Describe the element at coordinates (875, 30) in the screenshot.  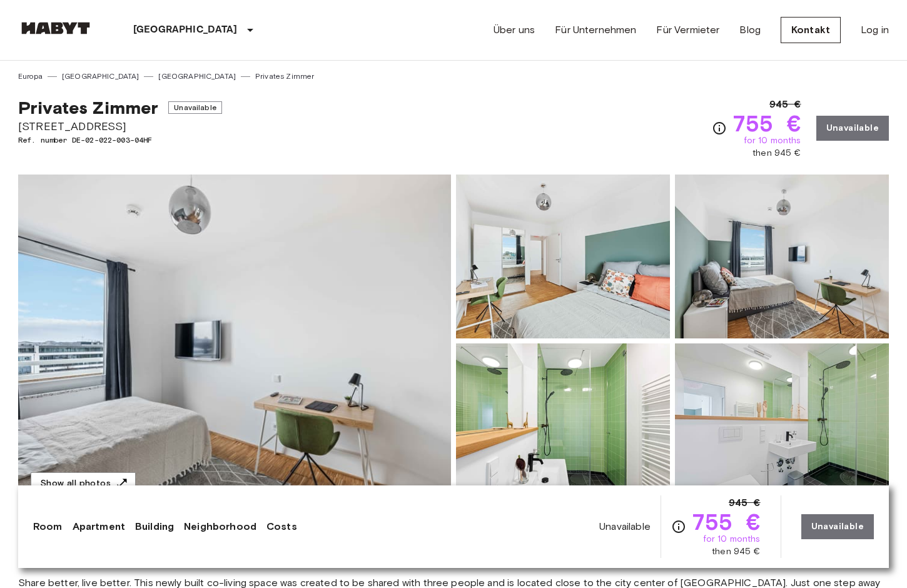
I see `a: Log in` at that location.